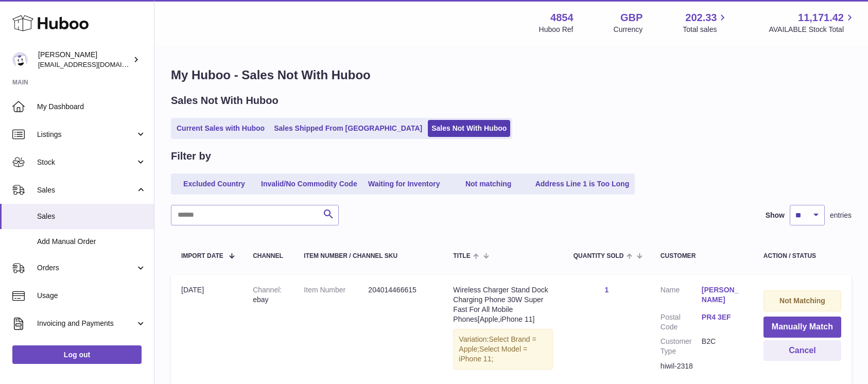 This screenshot has width=868, height=384. I want to click on strong: GBP, so click(631, 17).